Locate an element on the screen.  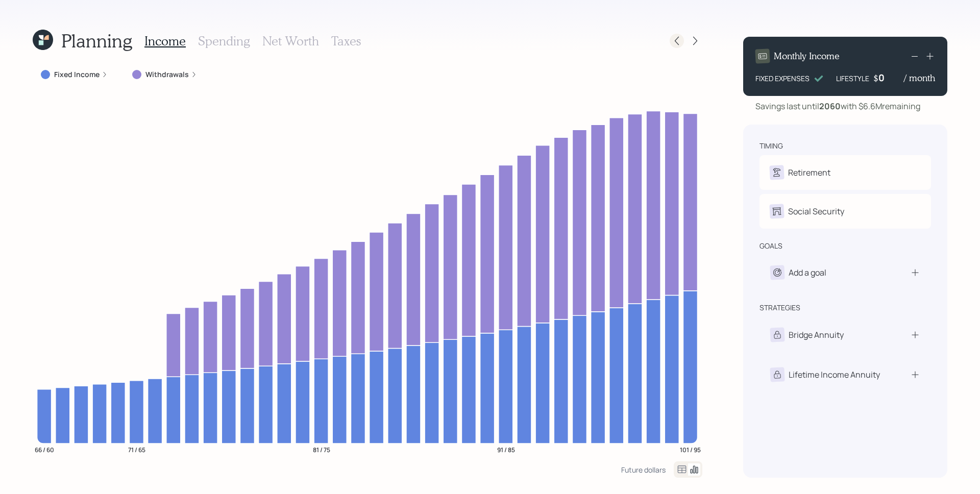
h4: Monthly Income is located at coordinates (806, 56).